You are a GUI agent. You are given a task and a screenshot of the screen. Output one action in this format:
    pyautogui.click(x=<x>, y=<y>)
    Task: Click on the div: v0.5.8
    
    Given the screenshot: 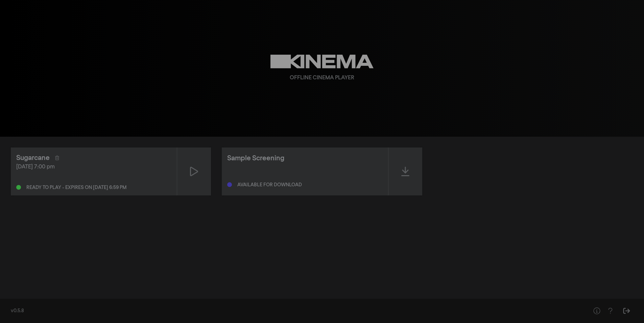 What is the action you would take?
    pyautogui.click(x=293, y=311)
    